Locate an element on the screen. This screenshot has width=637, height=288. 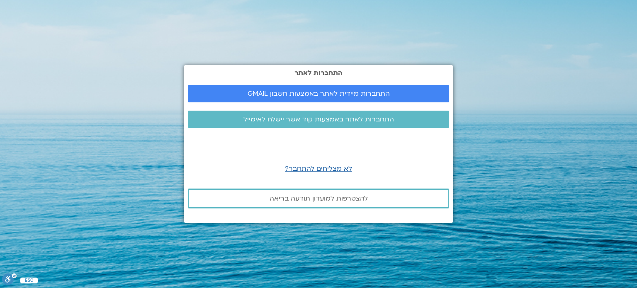
span: התחברות לאתר באמצעות קוד אשר יישלח לאימייל is located at coordinates (318, 119).